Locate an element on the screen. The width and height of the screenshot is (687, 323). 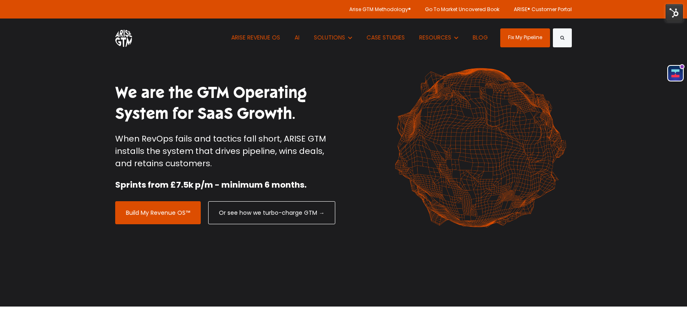
a: AI is located at coordinates (297, 37).